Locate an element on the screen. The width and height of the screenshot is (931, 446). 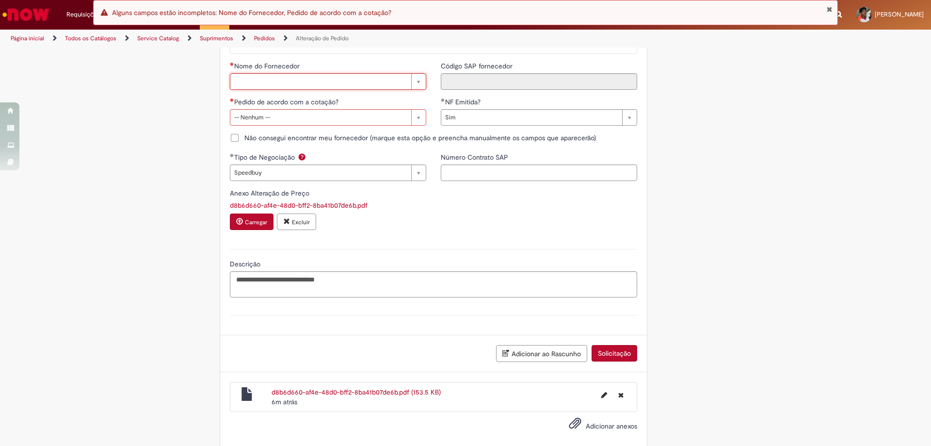
span: Alguns campos estão incompletos: Nome do Fornecedor, Pedido de acordo com a cotação? is located at coordinates (252, 13).